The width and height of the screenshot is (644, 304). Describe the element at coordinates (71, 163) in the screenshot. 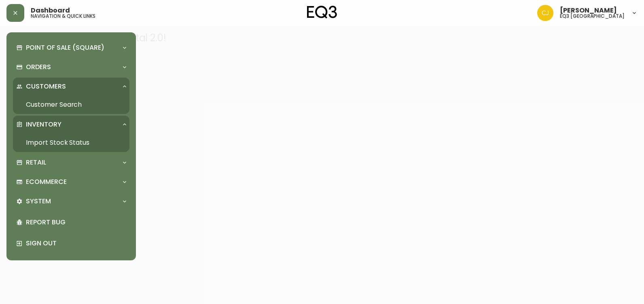

I see `div: Retail` at that location.